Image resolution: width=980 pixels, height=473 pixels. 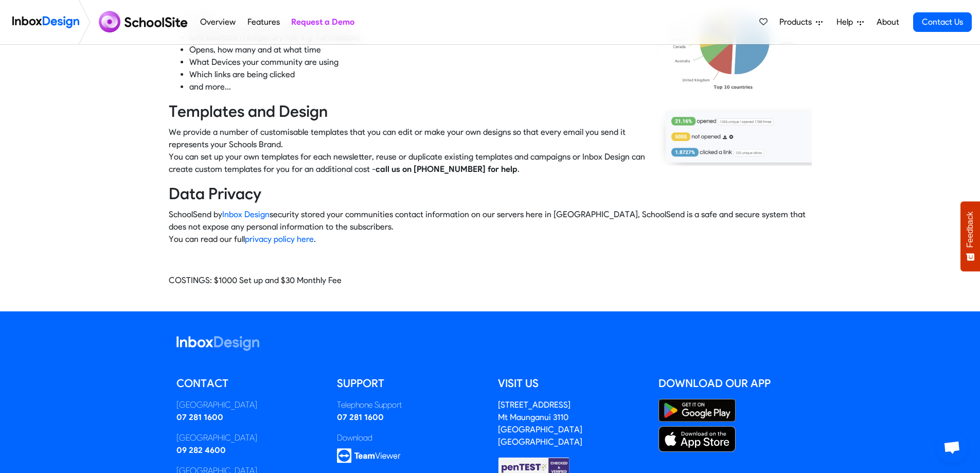 What do you see at coordinates (970, 236) in the screenshot?
I see `button: Feedback - Show survey` at bounding box center [970, 236].